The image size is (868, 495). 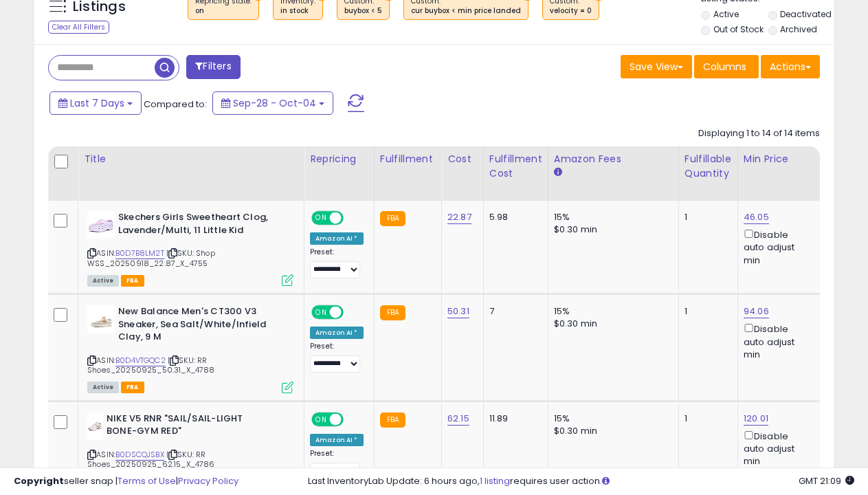 I want to click on a: 120.01, so click(x=756, y=419).